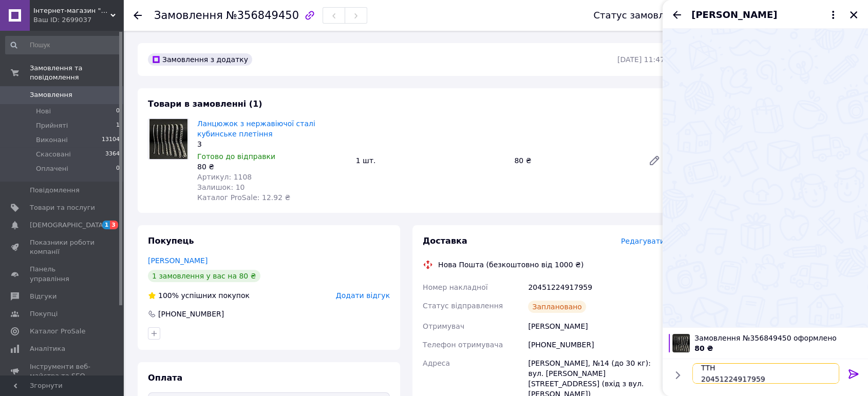  Describe the element at coordinates (221, 187) in the screenshot. I see `span: Залишок: 10` at that location.